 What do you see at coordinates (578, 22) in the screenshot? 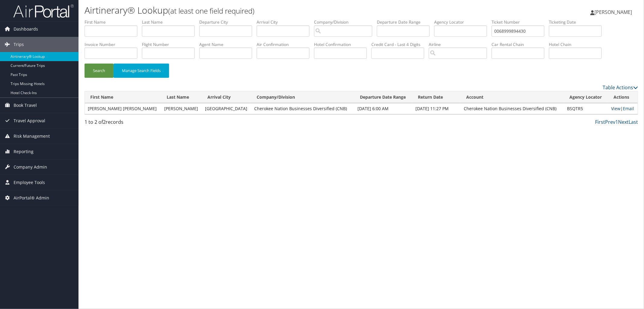
I see `label: Ticketing Date` at bounding box center [578, 22].